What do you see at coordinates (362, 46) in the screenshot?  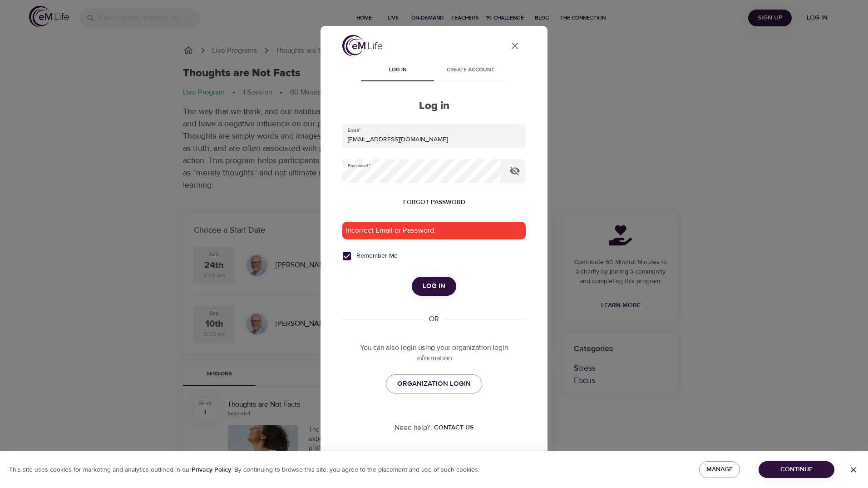 I see `img: logo` at bounding box center [362, 46].